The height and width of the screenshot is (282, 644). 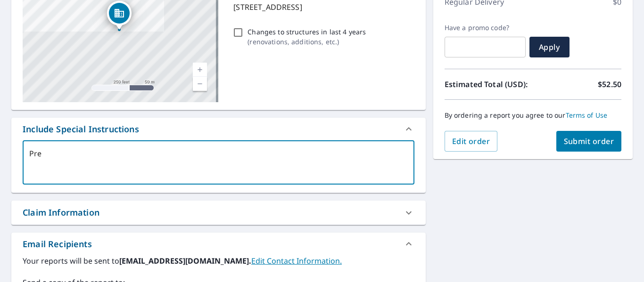 What do you see at coordinates (297, 261) in the screenshot?
I see `a: EditContactInfo` at bounding box center [297, 261].